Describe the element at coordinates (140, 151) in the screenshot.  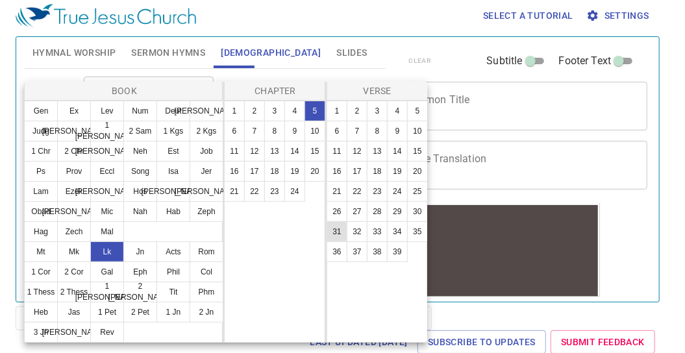
I see `button: Neh` at that location.